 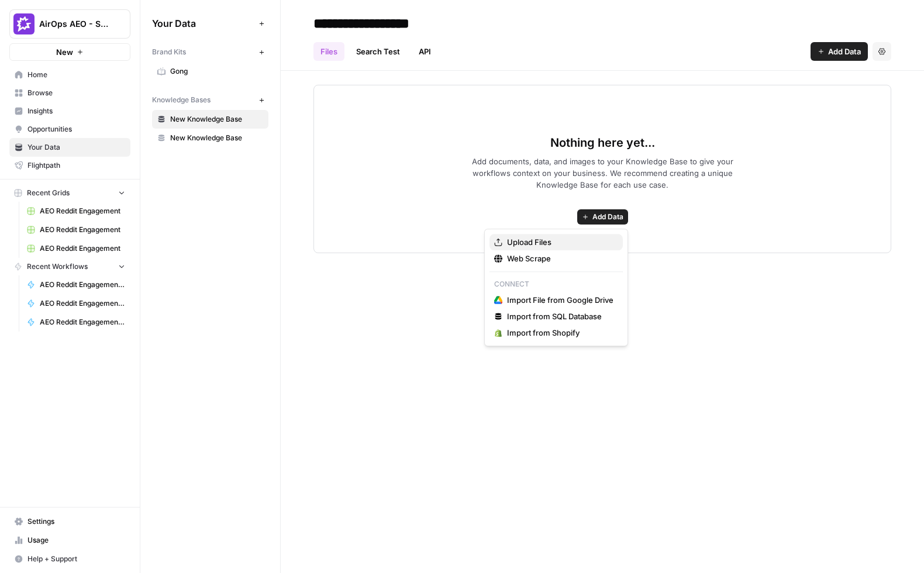 I want to click on span: Recent Grids, so click(x=48, y=193).